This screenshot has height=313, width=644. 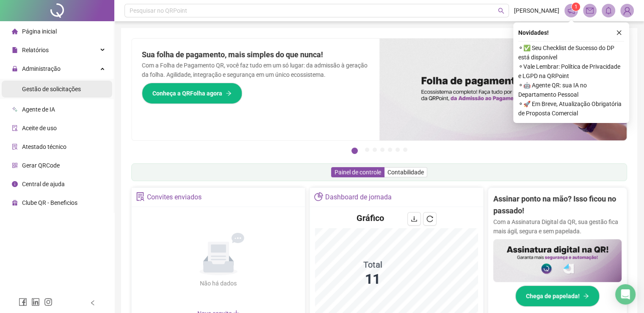 What do you see at coordinates (576, 7) in the screenshot?
I see `sup: 1` at bounding box center [576, 7].